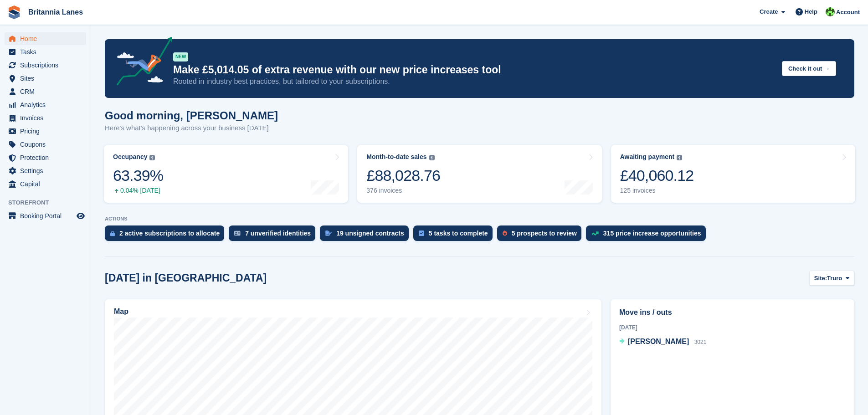  What do you see at coordinates (48, 171) in the screenshot?
I see `span: Settings` at bounding box center [48, 171].